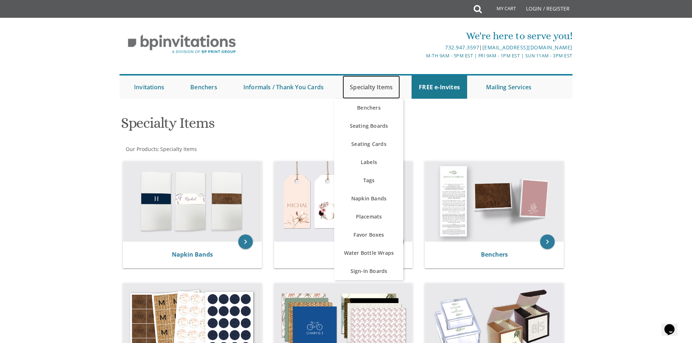  Describe the element at coordinates (368, 235) in the screenshot. I see `a: Favor Boxes` at that location.